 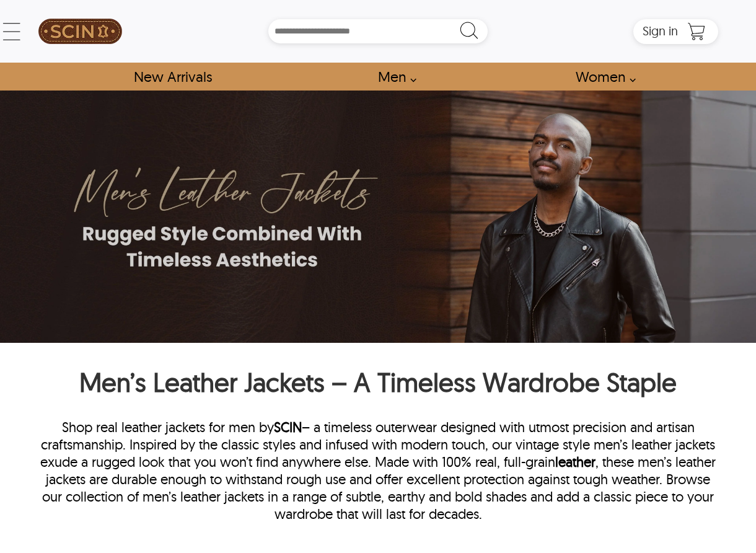 I want to click on h1: Men’s Leather Jackets – A Timeless Wardrobe Staple, so click(x=378, y=385).